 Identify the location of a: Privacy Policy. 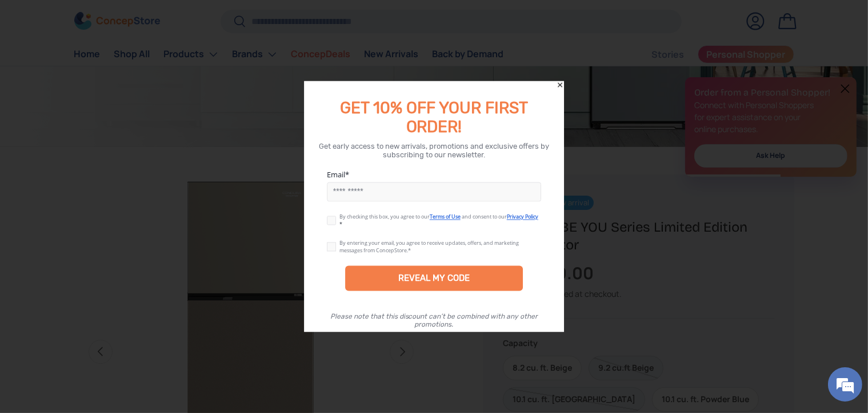
(522, 217).